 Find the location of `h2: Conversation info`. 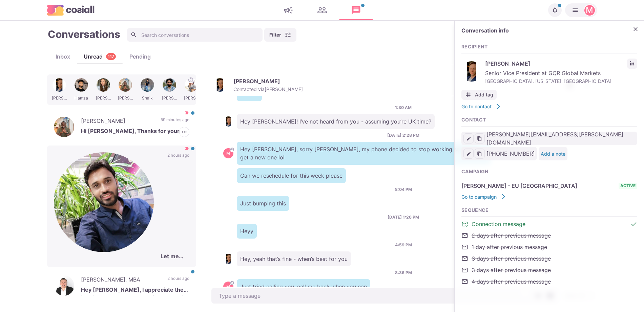

h2: Conversation info is located at coordinates (544, 30).